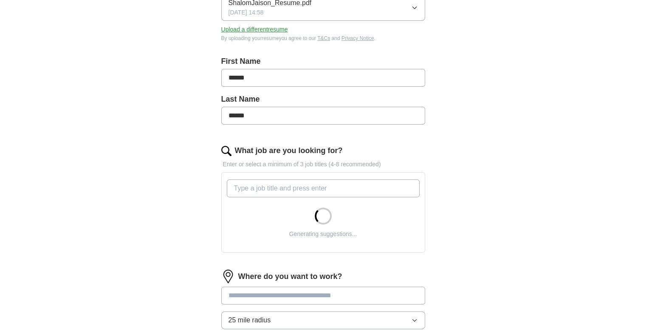  Describe the element at coordinates (228, 276) in the screenshot. I see `img: location.png` at that location.